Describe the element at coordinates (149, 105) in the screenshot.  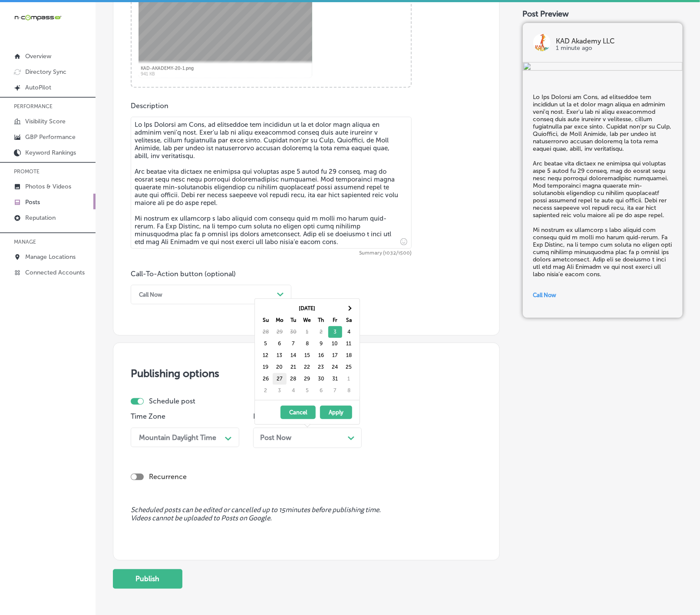
I see `label: Description` at that location.